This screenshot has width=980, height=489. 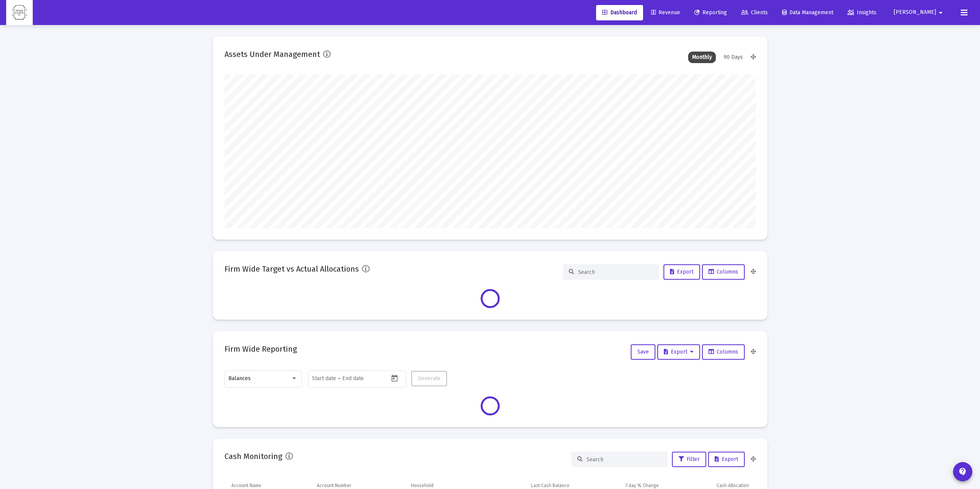 I want to click on span: Balances, so click(x=240, y=378).